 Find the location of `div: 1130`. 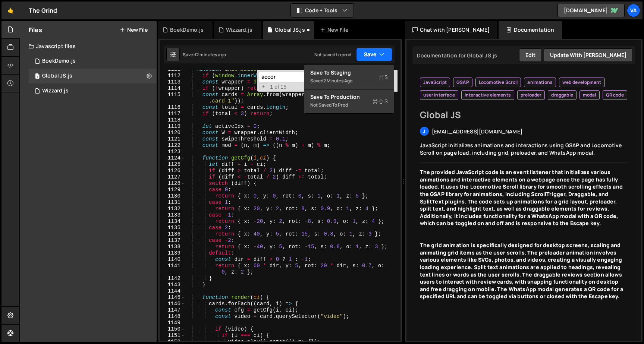

div: 1130 is located at coordinates (172, 196).